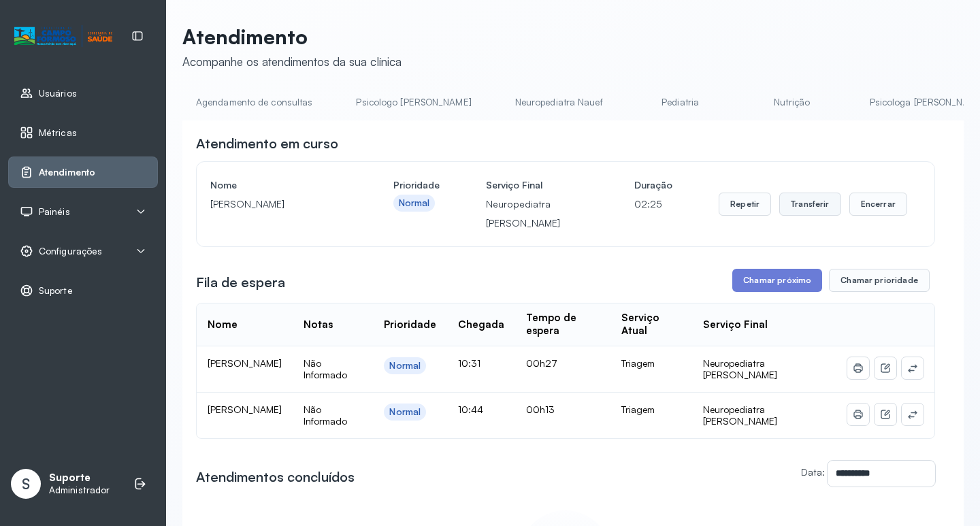 This screenshot has width=980, height=526. What do you see at coordinates (563, 325) in the screenshot?
I see `div: Tempo de espera` at bounding box center [563, 325].